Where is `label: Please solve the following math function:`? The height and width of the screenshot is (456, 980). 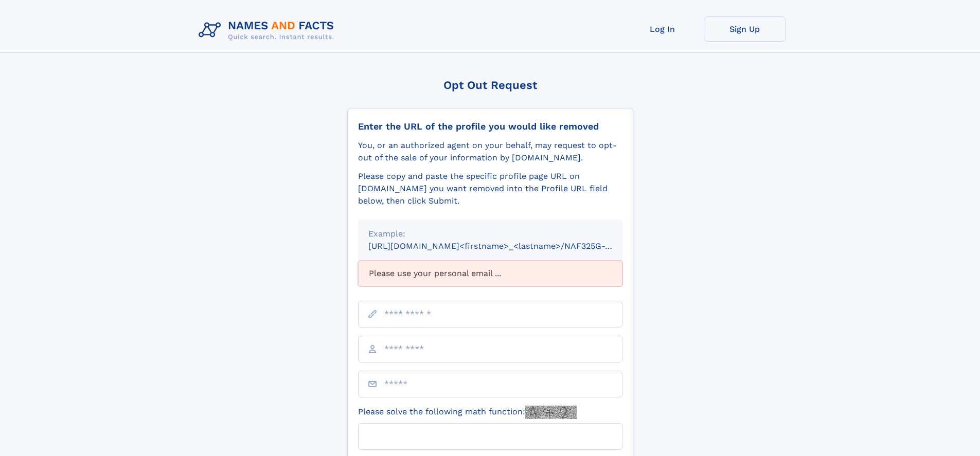 label: Please solve the following math function: is located at coordinates (467, 412).